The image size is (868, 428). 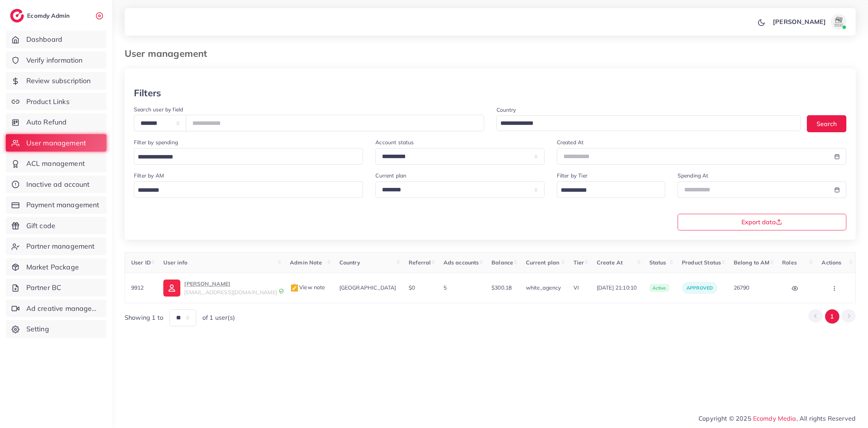 I want to click on span: active, so click(x=659, y=288).